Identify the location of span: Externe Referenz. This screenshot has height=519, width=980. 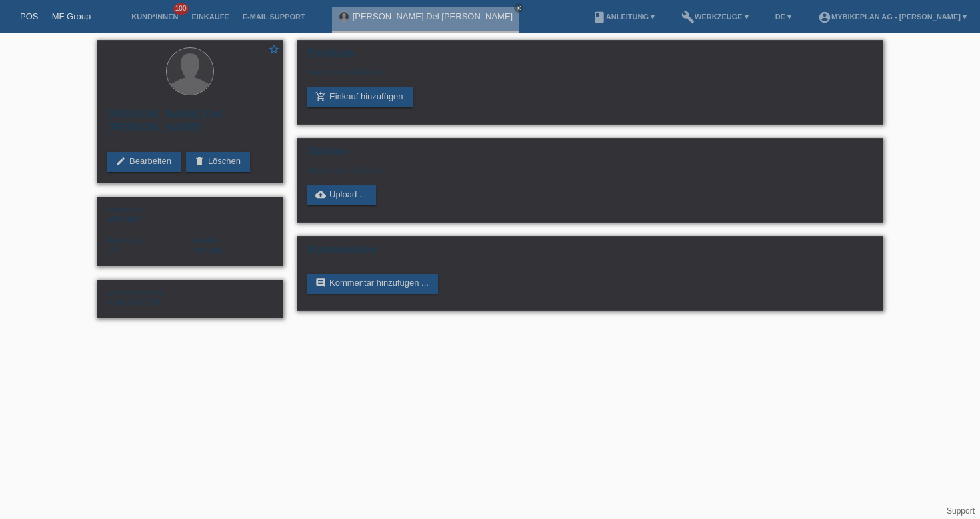
(136, 292).